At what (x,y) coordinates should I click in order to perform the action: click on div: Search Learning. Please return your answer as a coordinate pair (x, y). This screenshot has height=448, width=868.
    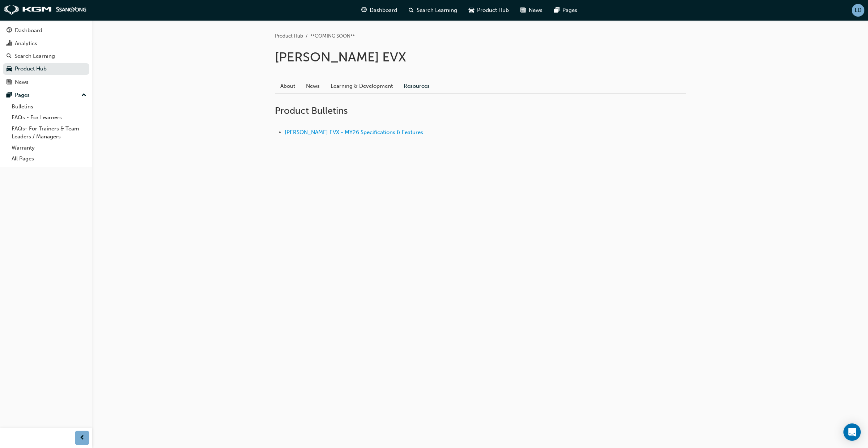
    Looking at the image, I should click on (34, 56).